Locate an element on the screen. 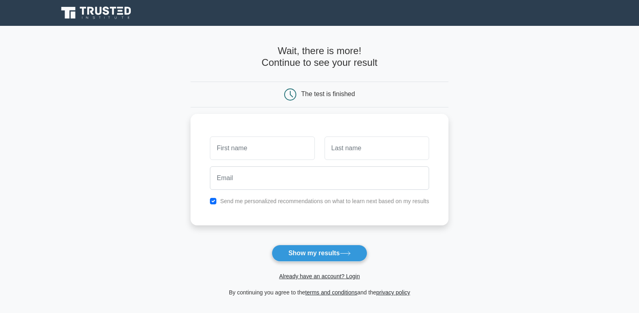  button: Show my results is located at coordinates (319, 253).